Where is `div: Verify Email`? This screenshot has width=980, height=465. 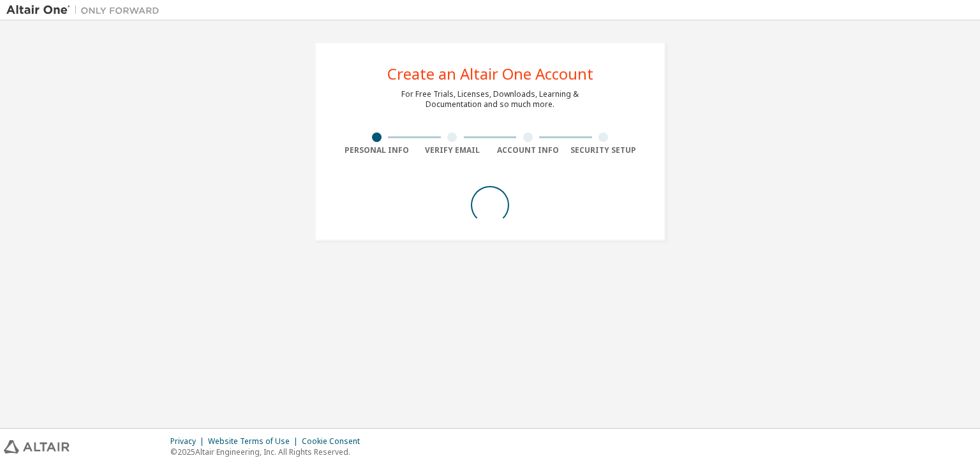 div: Verify Email is located at coordinates (453, 150).